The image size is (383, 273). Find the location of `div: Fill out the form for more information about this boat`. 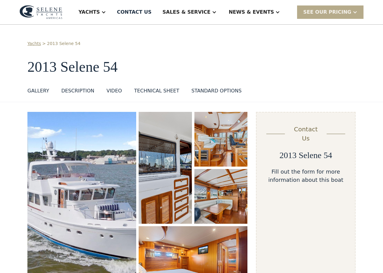

div: Fill out the form for more information about this boat is located at coordinates (305, 176).